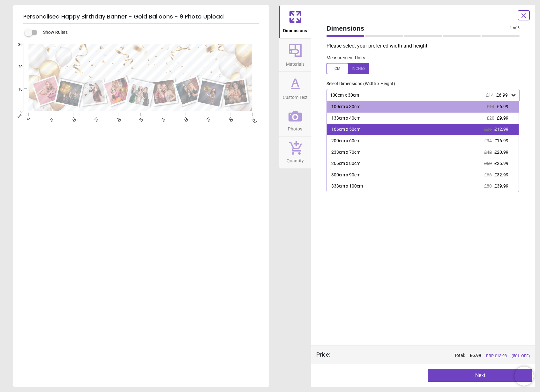 The image size is (540, 392). I want to click on span: Custom Text, so click(296, 96).